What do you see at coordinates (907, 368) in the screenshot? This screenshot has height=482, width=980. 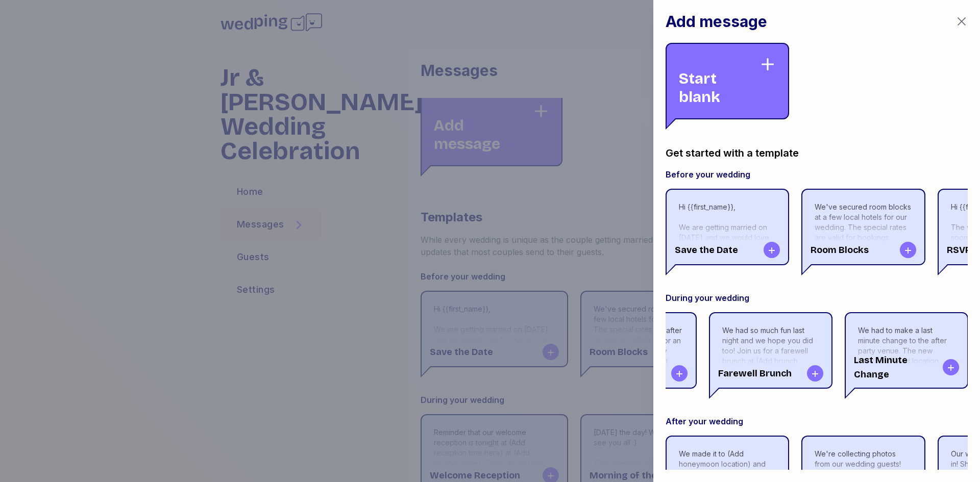 I see `div: Last Minute Change` at bounding box center [907, 368].